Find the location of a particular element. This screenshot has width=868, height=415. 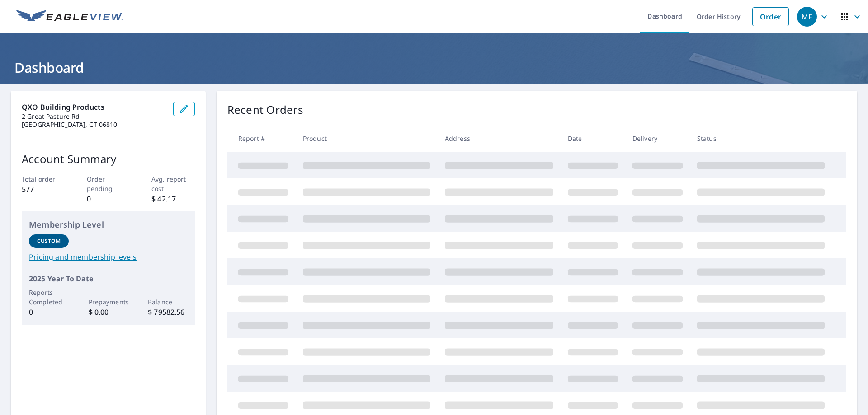

p: Custom is located at coordinates (49, 241).